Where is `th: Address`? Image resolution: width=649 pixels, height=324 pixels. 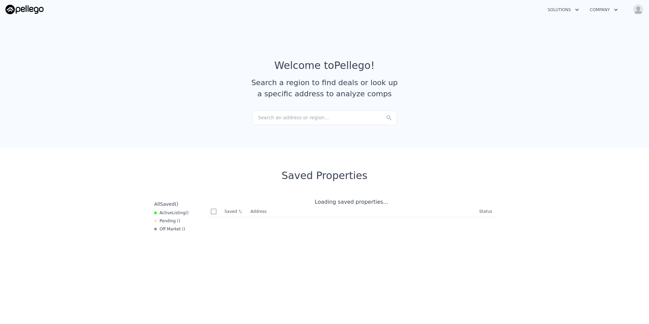 th: Address is located at coordinates (362, 212).